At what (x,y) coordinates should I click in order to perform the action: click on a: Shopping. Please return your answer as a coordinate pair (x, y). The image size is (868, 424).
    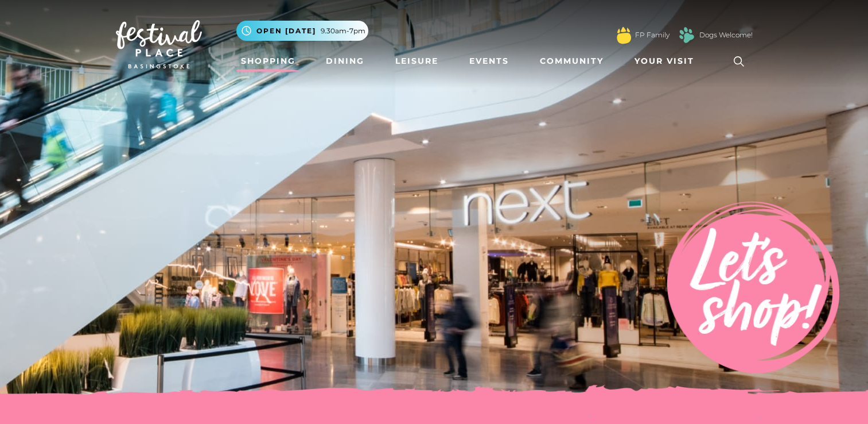
    Looking at the image, I should click on (268, 61).